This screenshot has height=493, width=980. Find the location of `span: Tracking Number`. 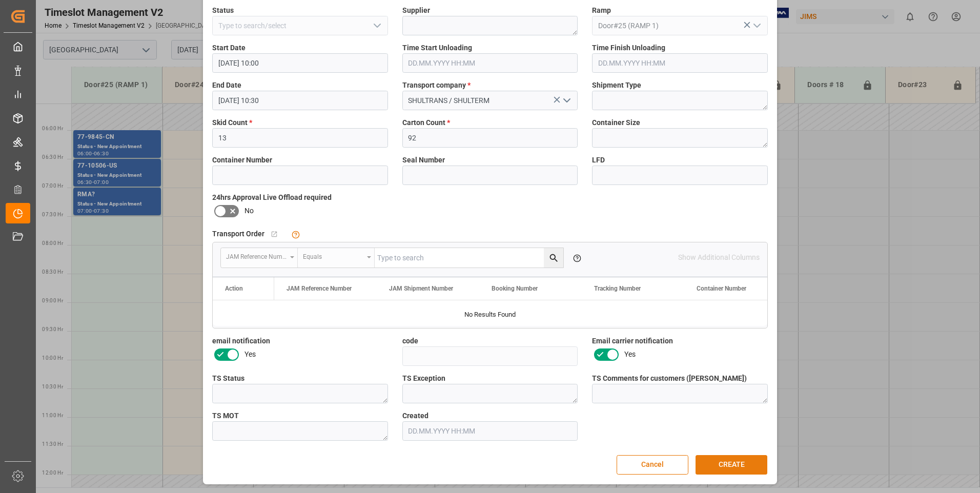

span: Tracking Number is located at coordinates (617, 288).